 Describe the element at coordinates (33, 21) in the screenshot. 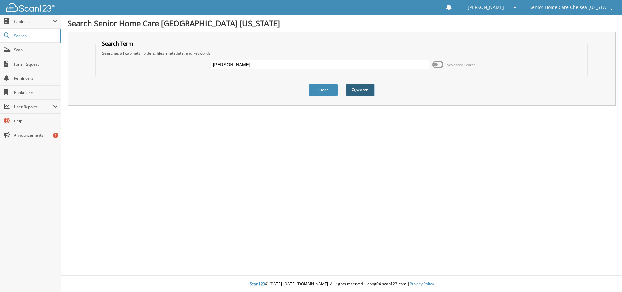

I see `span: Cabinets` at that location.